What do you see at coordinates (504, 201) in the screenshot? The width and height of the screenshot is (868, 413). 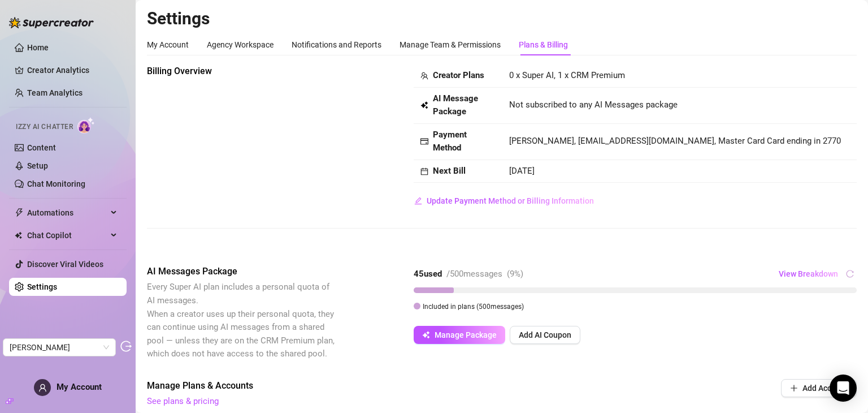 I see `button: Update Payment Method or Billing Information` at bounding box center [504, 201].